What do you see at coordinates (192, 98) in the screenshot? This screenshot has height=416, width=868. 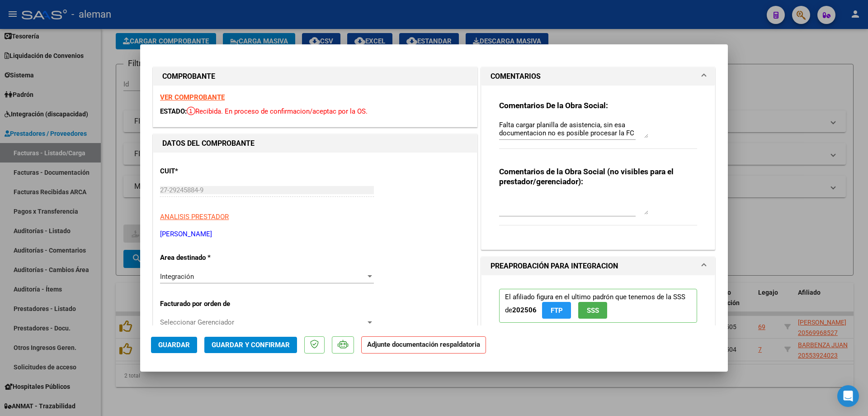 I see `a: VER COMPROBANTE` at bounding box center [192, 98].